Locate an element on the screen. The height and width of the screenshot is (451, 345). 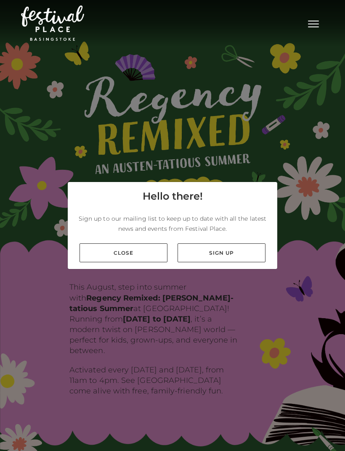
img: Festival Place Logo is located at coordinates (53, 23).